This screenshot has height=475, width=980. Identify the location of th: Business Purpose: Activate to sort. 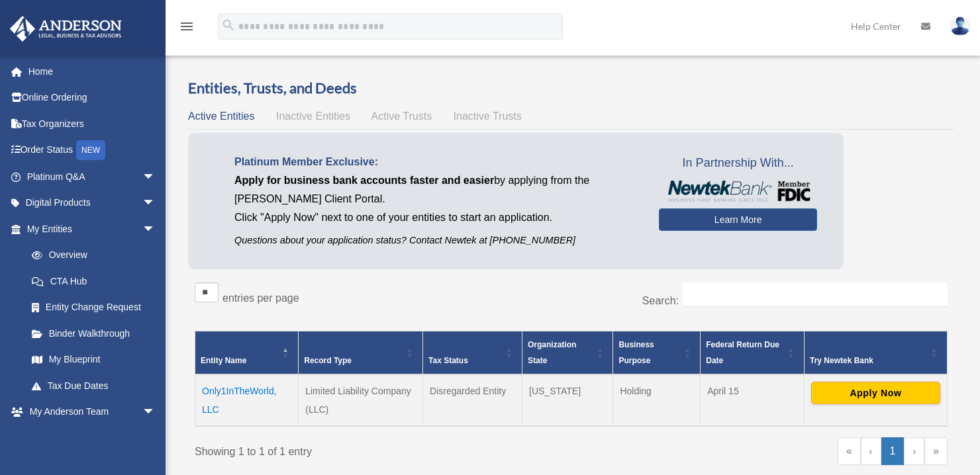
(657, 353).